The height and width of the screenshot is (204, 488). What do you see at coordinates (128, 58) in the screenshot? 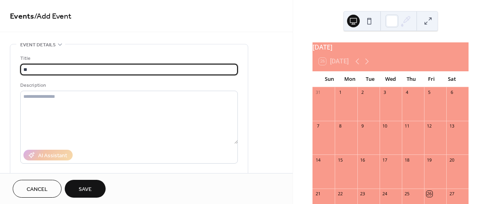
I see `div: Title` at bounding box center [128, 58].